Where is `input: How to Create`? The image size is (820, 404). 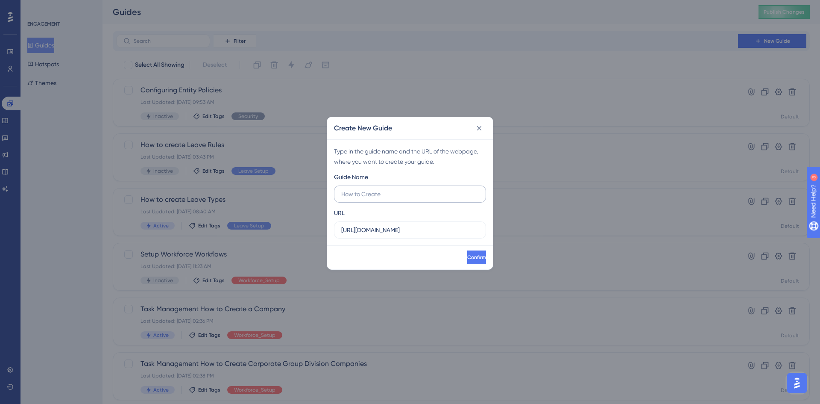
input: How to Create is located at coordinates (410, 194).